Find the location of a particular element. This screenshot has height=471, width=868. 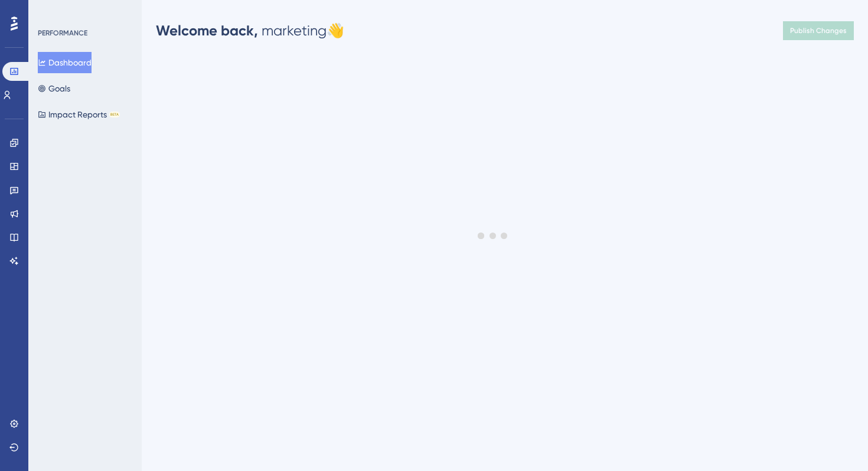

button: Publish Changes is located at coordinates (818, 31).